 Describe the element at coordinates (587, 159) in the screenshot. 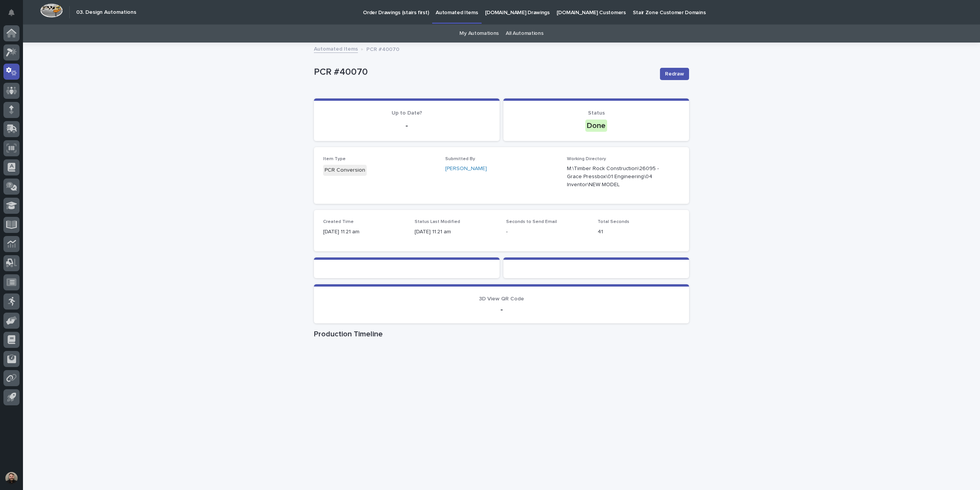

I see `span: Working Directory` at that location.